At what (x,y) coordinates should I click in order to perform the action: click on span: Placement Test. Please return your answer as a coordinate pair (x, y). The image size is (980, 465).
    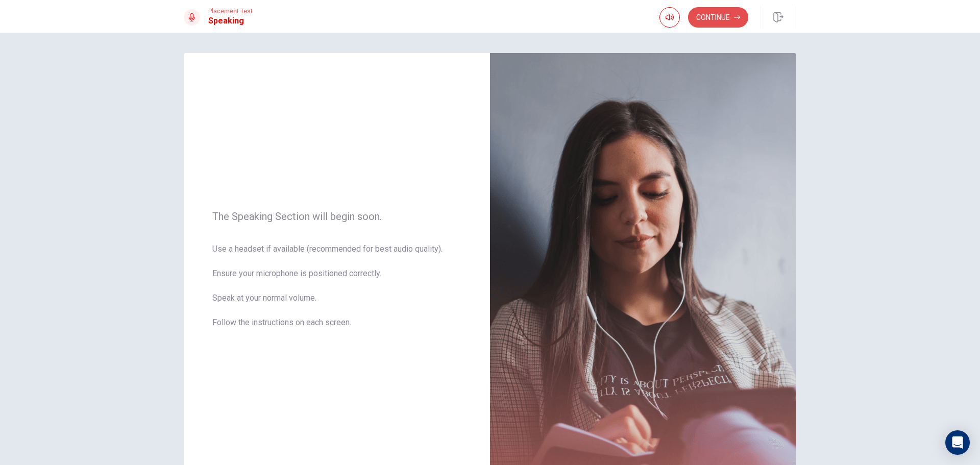
    Looking at the image, I should click on (231, 11).